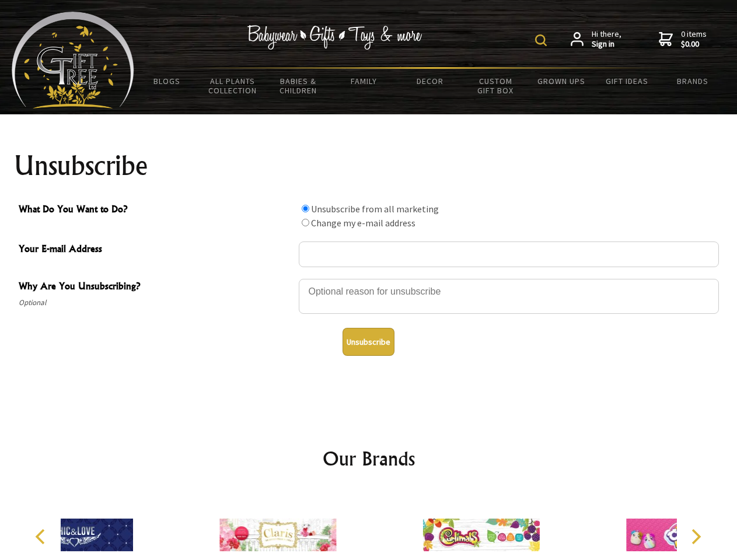  Describe the element at coordinates (606, 39) in the screenshot. I see `span: Hi there,` at that location.